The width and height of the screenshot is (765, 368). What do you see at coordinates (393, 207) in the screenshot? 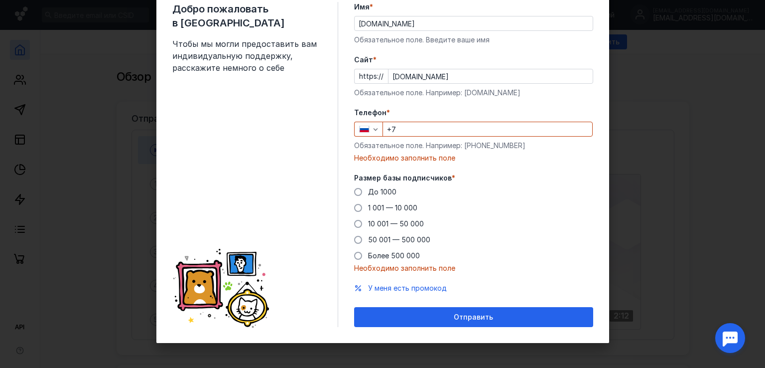
I see `span: 1 001 — 10 000` at bounding box center [393, 207].